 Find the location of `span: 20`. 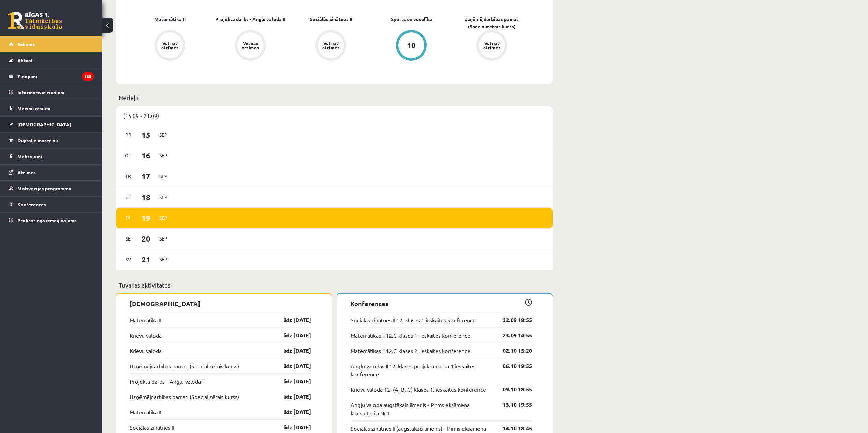

span: 20 is located at coordinates (146, 238).